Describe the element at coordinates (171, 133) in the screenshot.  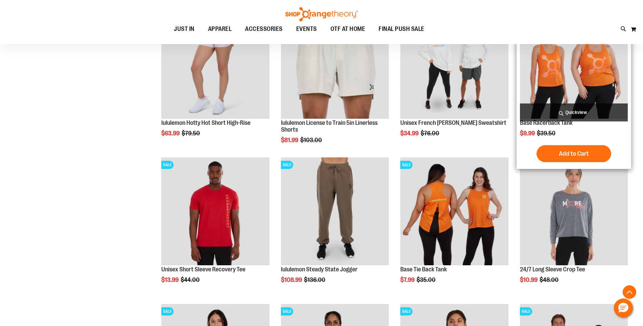
I see `span: $63.99` at that location.